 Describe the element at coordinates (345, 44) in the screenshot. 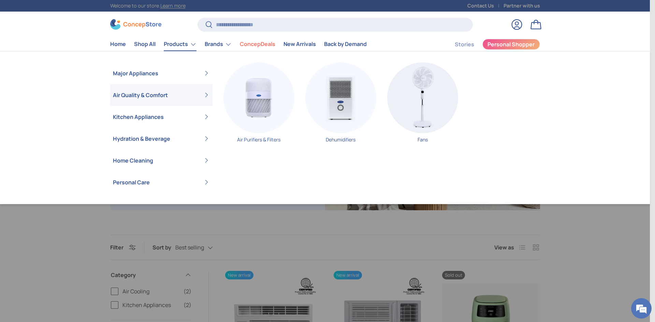

I see `a: Back by Demand` at that location.